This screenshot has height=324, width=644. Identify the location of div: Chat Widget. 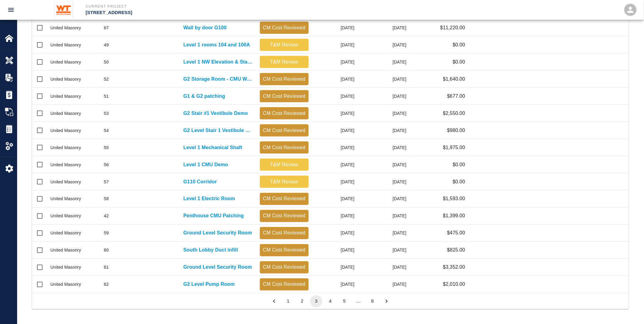
(629, 309).